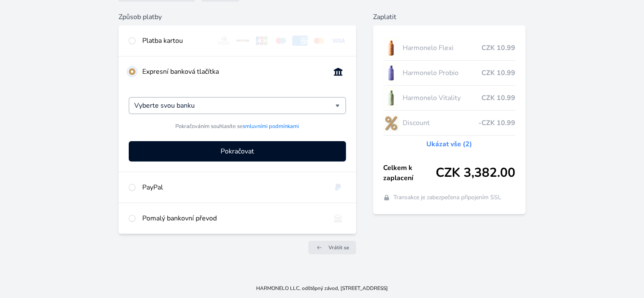 This screenshot has height=298, width=644. Describe the element at coordinates (176, 41) in the screenshot. I see `div: Platba kartou` at that location.